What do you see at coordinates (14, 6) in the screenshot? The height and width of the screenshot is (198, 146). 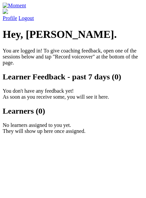 I see `img: Moment` at bounding box center [14, 6].